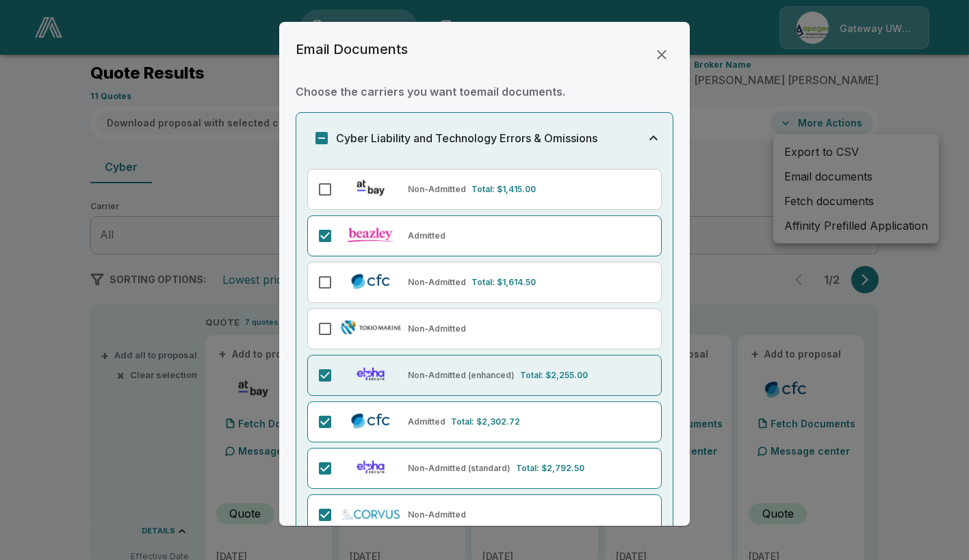 Image resolution: width=969 pixels, height=560 pixels. I want to click on img: CFC Cyber (Non-Admitted), so click(371, 281).